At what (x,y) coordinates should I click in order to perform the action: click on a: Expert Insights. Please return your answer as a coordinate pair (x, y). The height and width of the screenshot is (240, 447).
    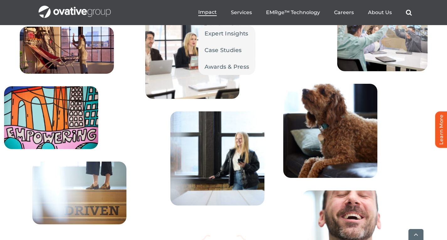
    Looking at the image, I should click on (227, 34).